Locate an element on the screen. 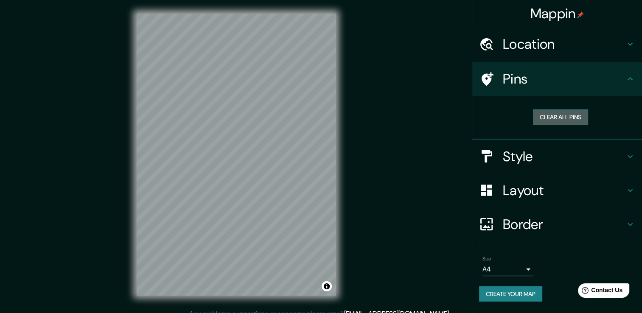 This screenshot has width=642, height=313. div: Border is located at coordinates (557, 225).